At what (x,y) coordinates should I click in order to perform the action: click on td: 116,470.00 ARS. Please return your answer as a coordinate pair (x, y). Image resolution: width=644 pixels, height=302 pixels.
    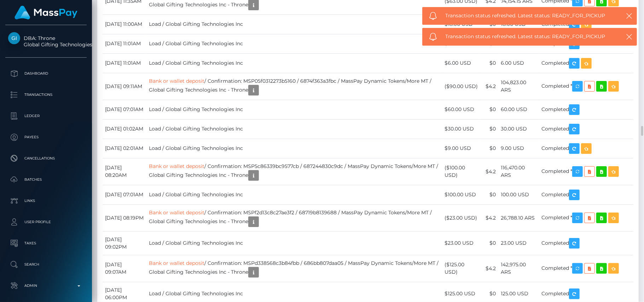
    Looking at the image, I should click on (519, 172).